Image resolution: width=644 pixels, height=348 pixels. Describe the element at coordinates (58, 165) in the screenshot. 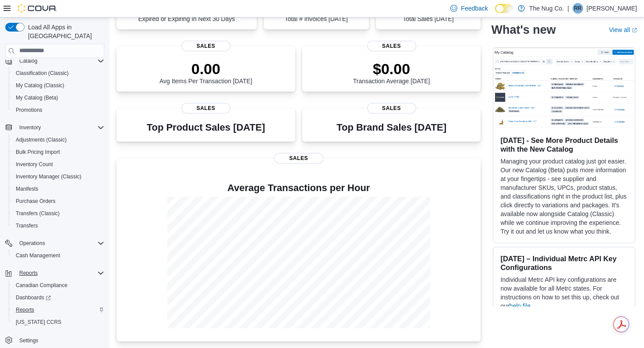

I see `button: Inventory Count` at that location.